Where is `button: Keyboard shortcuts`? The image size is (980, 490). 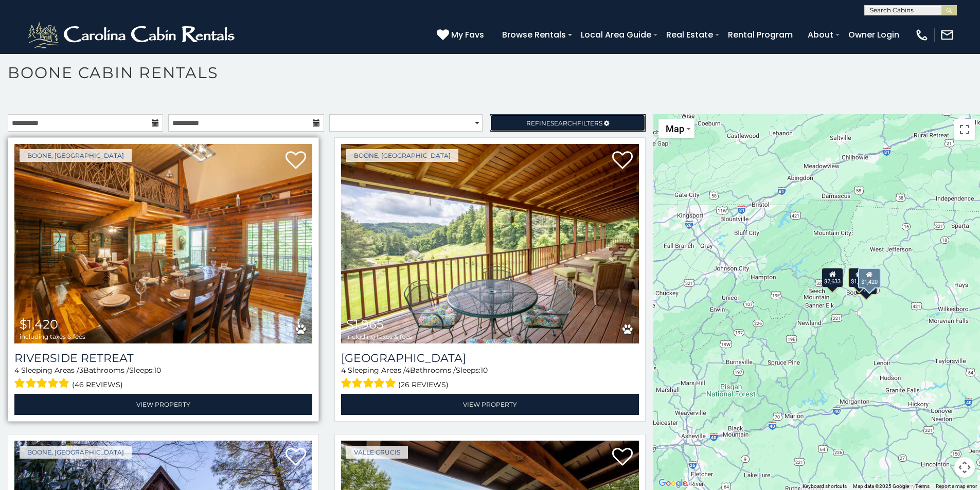 button: Keyboard shortcuts is located at coordinates (825, 486).